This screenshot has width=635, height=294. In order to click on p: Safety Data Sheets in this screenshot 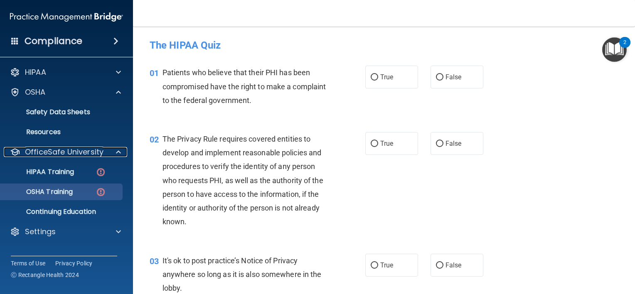, I will do `click(62, 112)`.